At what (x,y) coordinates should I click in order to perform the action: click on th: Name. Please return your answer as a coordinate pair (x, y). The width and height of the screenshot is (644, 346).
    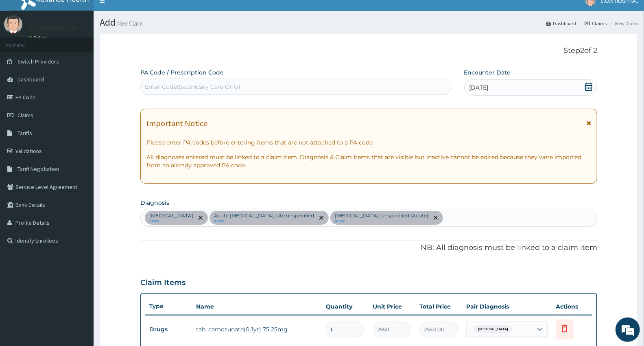
    Looking at the image, I should click on (257, 307).